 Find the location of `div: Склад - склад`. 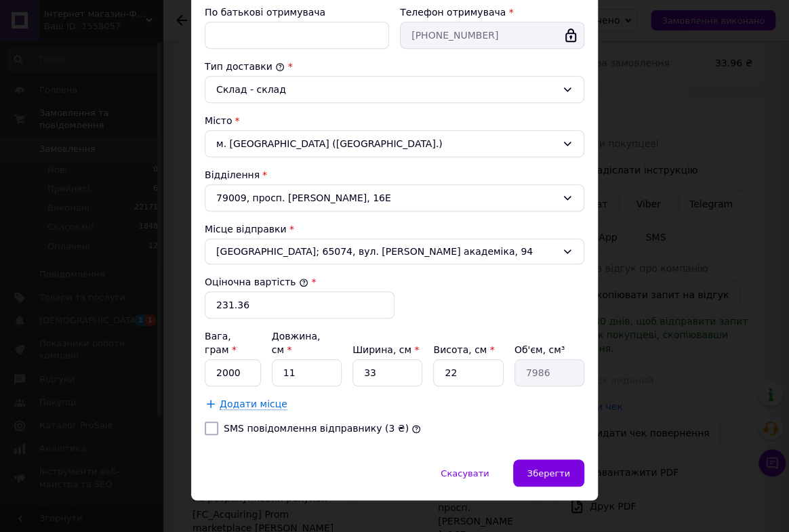

div: Склад - склад is located at coordinates (386, 90).